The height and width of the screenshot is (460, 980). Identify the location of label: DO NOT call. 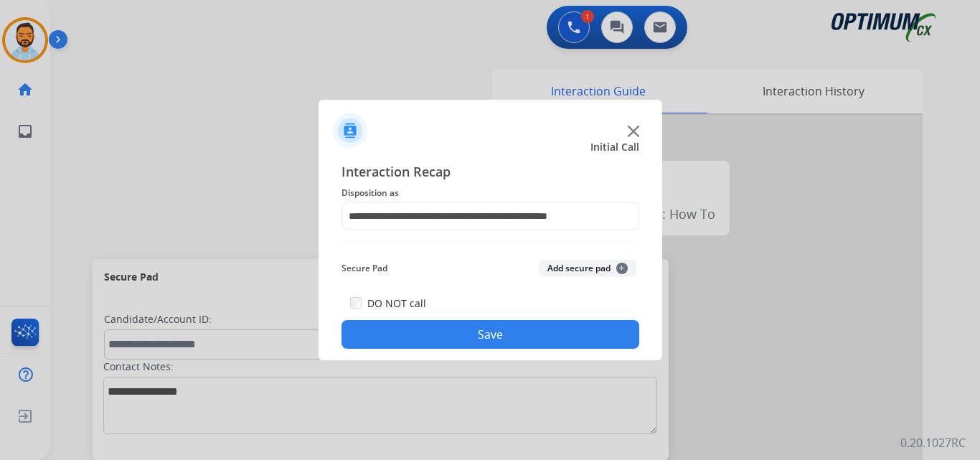
(397, 304).